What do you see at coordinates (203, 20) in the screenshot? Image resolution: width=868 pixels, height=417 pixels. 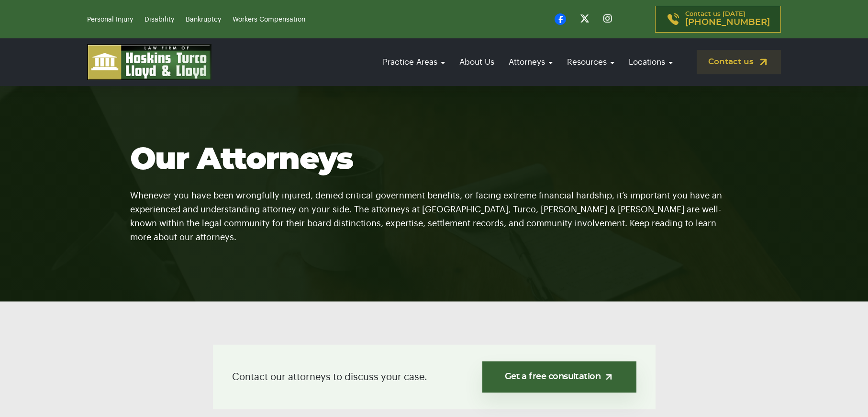 I see `a: Bankruptcy` at bounding box center [203, 20].